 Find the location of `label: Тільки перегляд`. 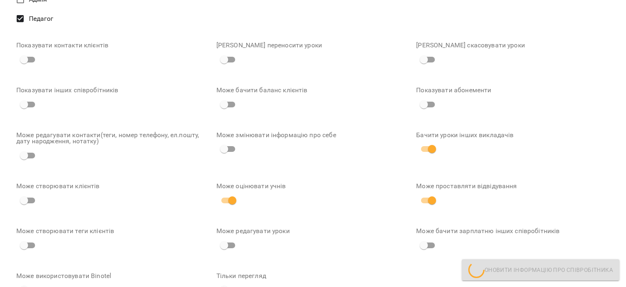

label: Тільки перегляд is located at coordinates (313, 276).